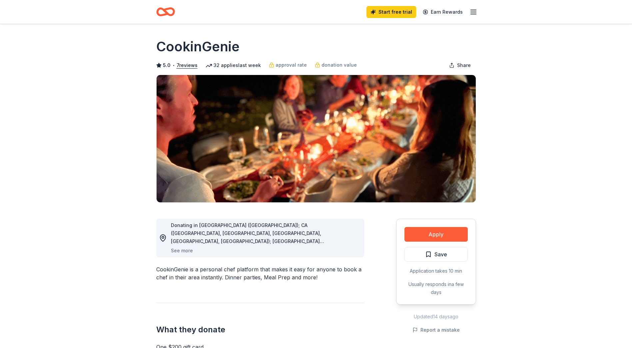 The height and width of the screenshot is (348, 632). Describe the element at coordinates (436, 288) in the screenshot. I see `div: Usually responds in a few days` at that location.